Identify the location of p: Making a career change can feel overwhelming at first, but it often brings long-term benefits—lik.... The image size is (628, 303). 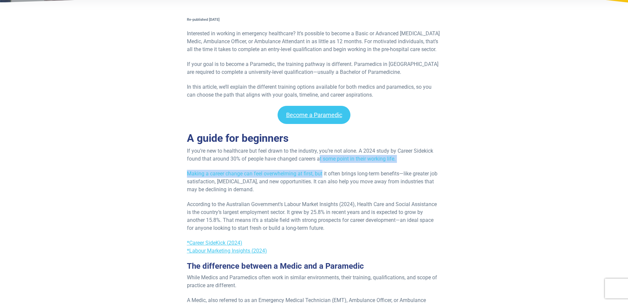
(314, 182).